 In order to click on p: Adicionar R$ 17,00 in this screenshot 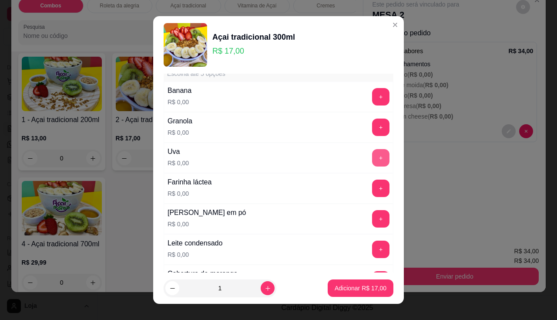, I will do `click(361, 288)`.